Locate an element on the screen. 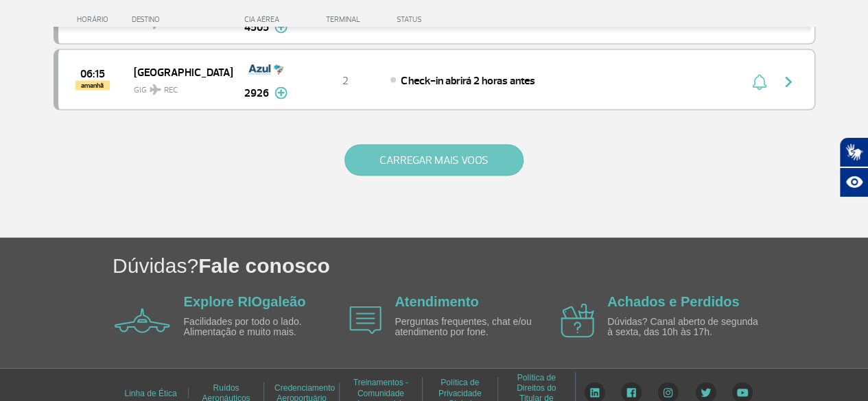  p: Dúvidas? Canal aberto de segunda à sexta, das 10h às 17h. is located at coordinates (686, 327).